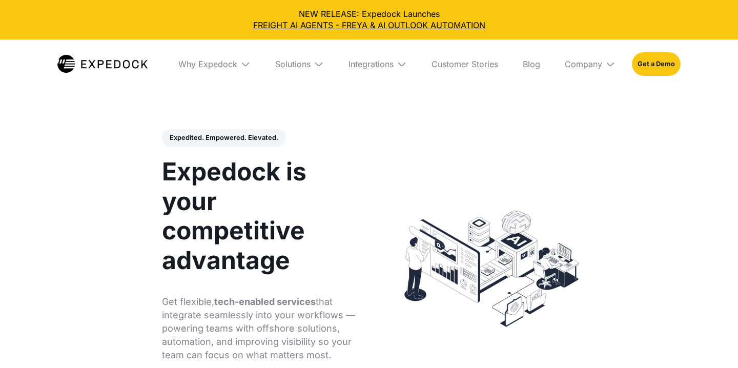 This screenshot has width=738, height=368. I want to click on div: Solutions, so click(293, 64).